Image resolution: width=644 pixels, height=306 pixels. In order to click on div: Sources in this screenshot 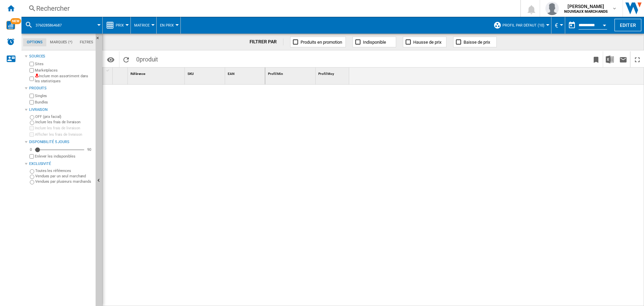, I will do `click(61, 56)`.